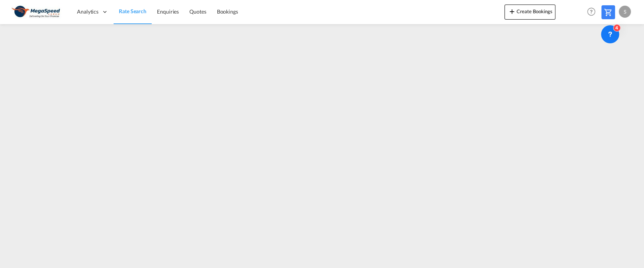 Image resolution: width=644 pixels, height=268 pixels. What do you see at coordinates (593, 12) in the screenshot?
I see `div: Help` at bounding box center [593, 12].